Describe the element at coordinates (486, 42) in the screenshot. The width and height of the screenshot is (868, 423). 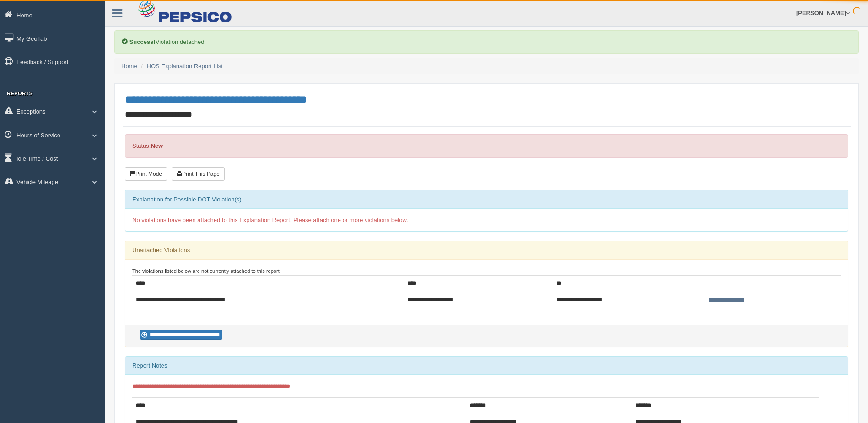
I see `div: Violation detached.` at that location.